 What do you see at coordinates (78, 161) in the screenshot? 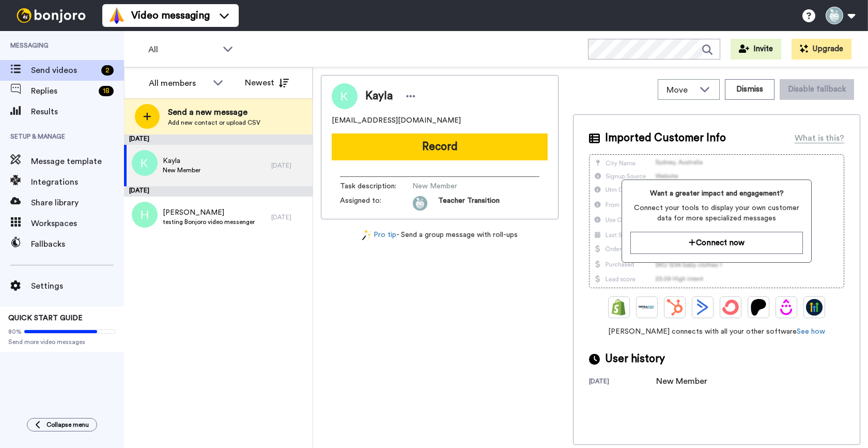
I see `span: Message template` at bounding box center [78, 161].